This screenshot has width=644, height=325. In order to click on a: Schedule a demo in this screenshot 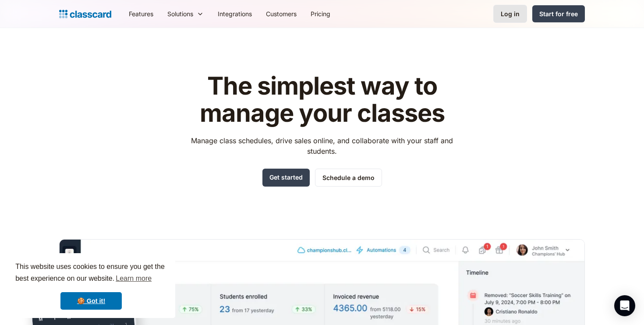, I will do `click(348, 177)`.